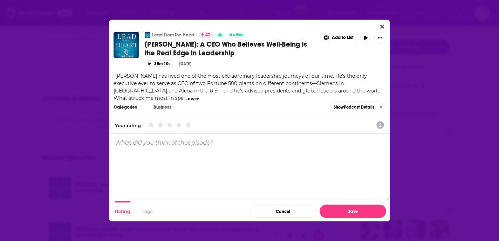 This screenshot has height=241, width=499. What do you see at coordinates (128, 125) in the screenshot?
I see `div: Your rating` at bounding box center [128, 125].